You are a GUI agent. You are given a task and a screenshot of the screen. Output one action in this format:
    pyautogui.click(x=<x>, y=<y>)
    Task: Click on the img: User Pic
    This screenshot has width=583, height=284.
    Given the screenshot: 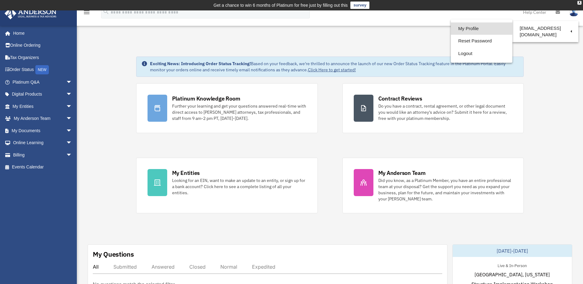 What is the action you would take?
    pyautogui.click(x=574, y=12)
    